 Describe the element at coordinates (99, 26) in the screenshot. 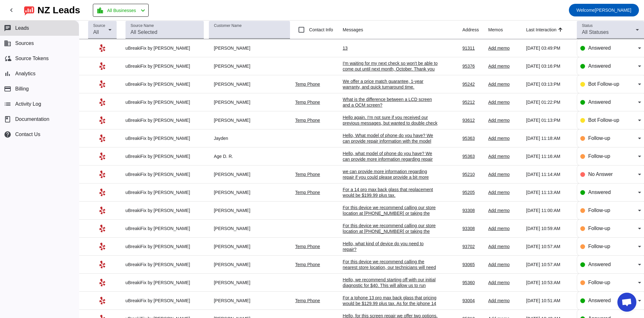

I see `mat-label: Source` at that location.